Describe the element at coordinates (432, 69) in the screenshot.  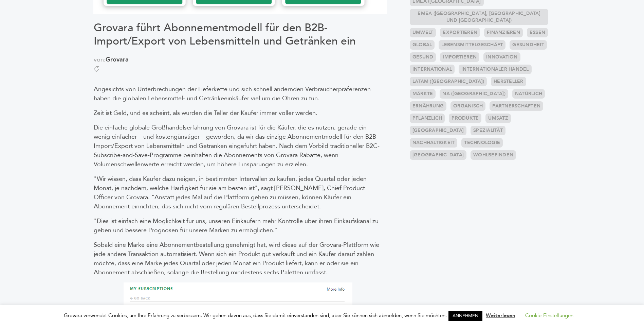
I see `a: International` at that location.